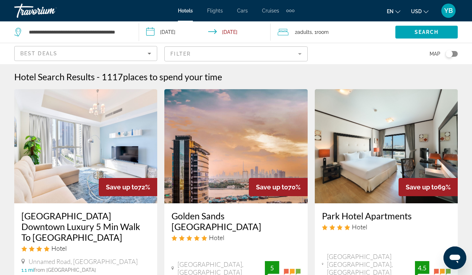  I want to click on span: , 1, so click(320, 32).